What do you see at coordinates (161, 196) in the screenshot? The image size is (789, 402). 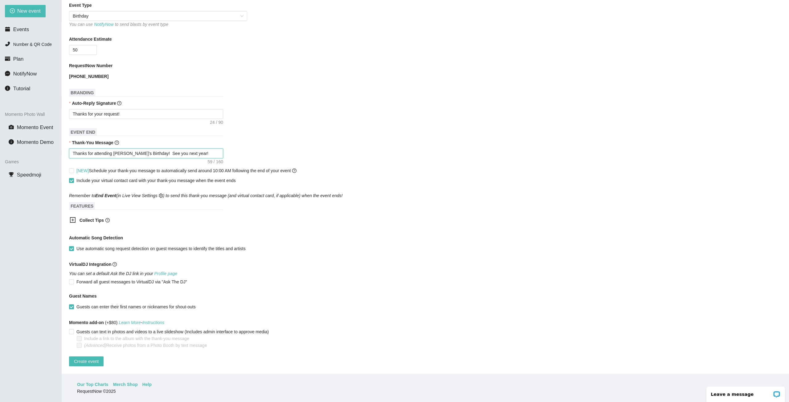 I see `span: setting` at bounding box center [161, 196].